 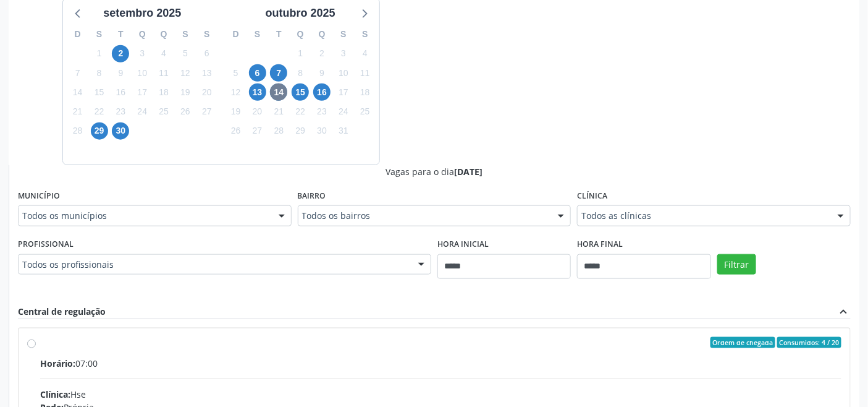 What do you see at coordinates (600, 244) in the screenshot?
I see `label: Hora final` at bounding box center [600, 244].